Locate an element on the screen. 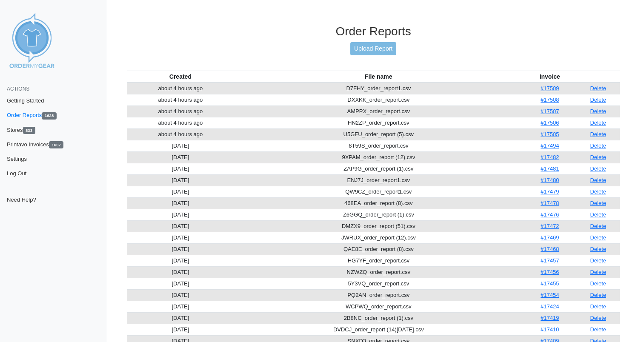 The width and height of the screenshot is (644, 342). a: #17469 is located at coordinates (549, 237).